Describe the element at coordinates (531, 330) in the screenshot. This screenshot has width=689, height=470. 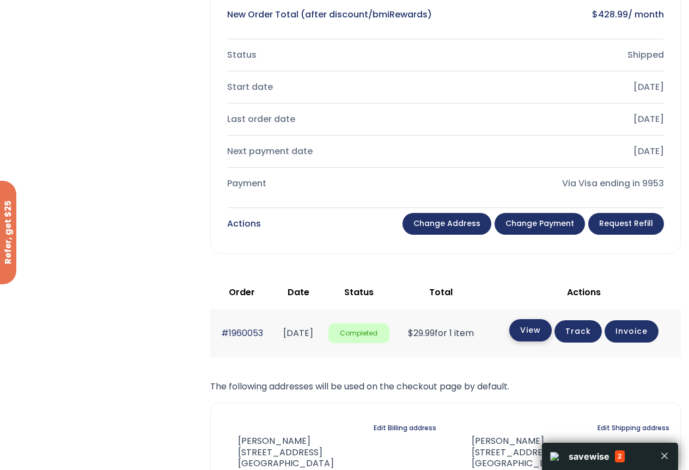
I see `a: View` at that location.